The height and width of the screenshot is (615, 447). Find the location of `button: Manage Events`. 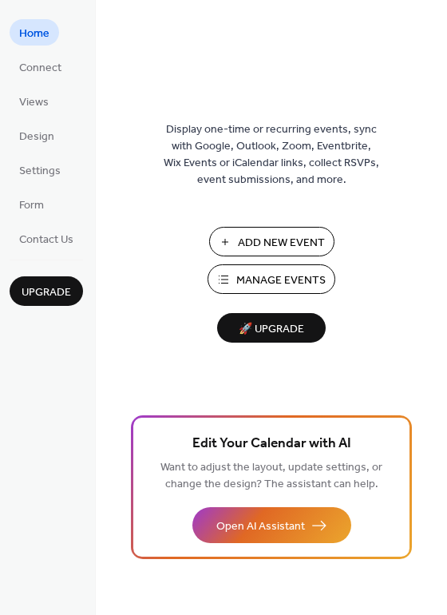

button: Manage Events is located at coordinates (271, 279).